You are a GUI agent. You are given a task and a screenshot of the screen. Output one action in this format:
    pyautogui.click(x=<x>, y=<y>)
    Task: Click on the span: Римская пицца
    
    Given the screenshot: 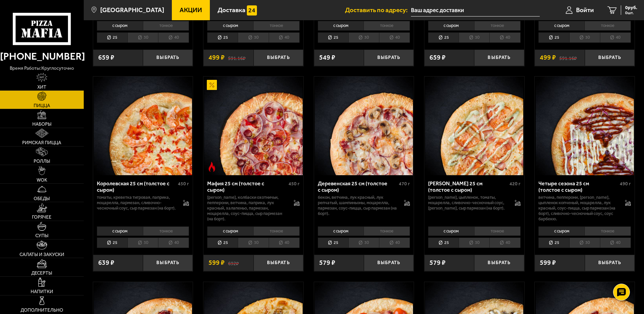 What is the action you would take?
    pyautogui.click(x=42, y=143)
    